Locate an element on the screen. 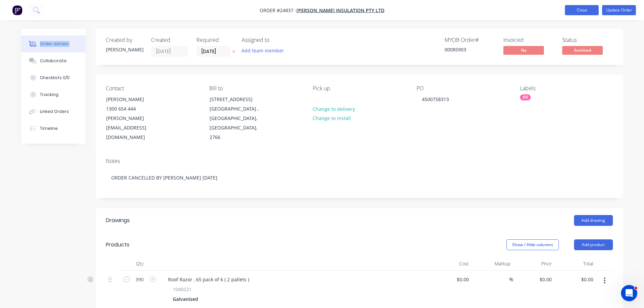 Image resolution: width=644 pixels, height=308 pixels. button: Add product is located at coordinates (593, 245).